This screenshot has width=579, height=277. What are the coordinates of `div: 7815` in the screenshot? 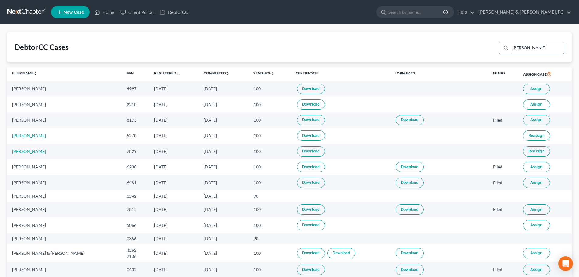 It's located at (135, 209).